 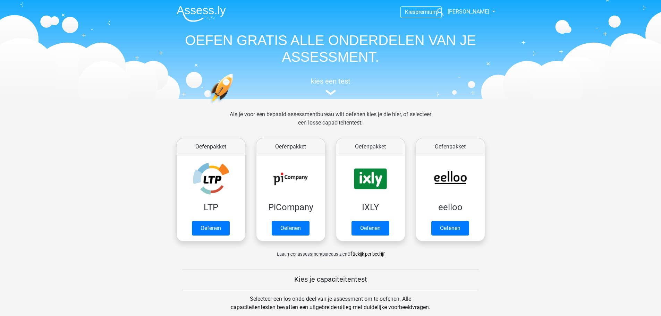 What do you see at coordinates (331, 49) in the screenshot?
I see `h1: OEFEN GRATIS ALLE ONDERDELEN VAN JE ASSESSMENT.` at bounding box center [331, 49].